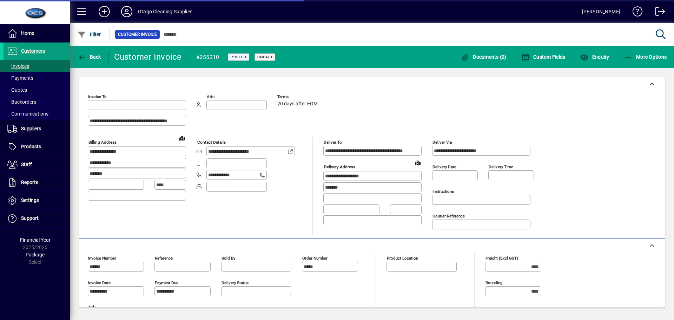  I want to click on mat-label: Reference, so click(164, 258).